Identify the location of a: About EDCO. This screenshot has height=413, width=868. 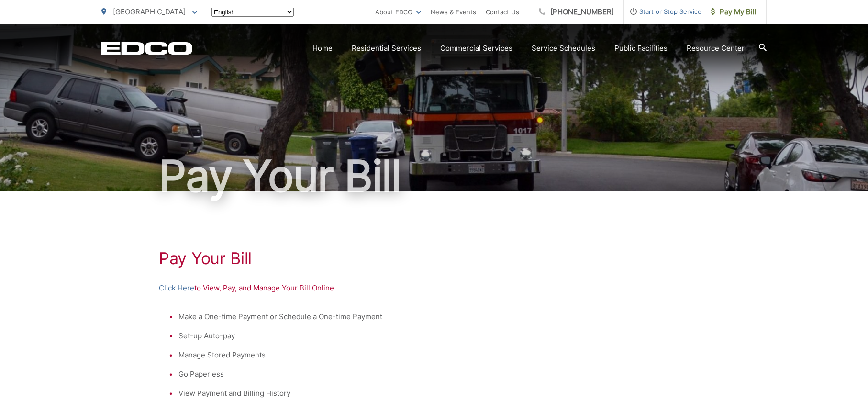
(398, 12).